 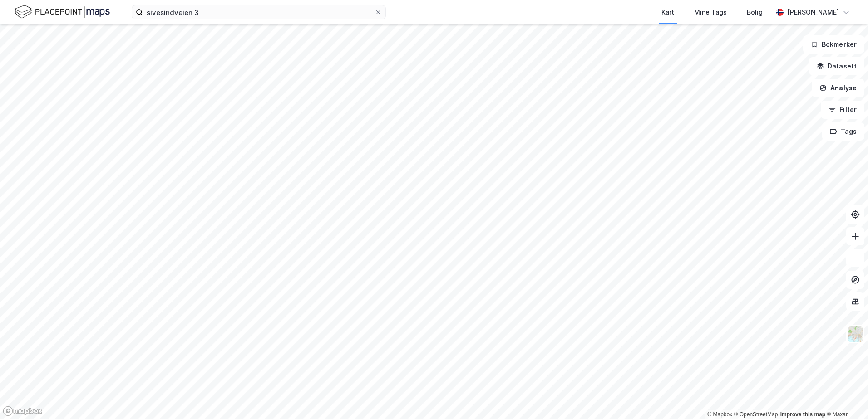 I want to click on button: Analyse, so click(x=838, y=88).